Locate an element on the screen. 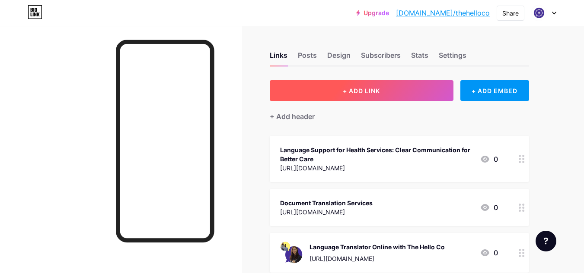  a: Upgrade is located at coordinates (372, 13).